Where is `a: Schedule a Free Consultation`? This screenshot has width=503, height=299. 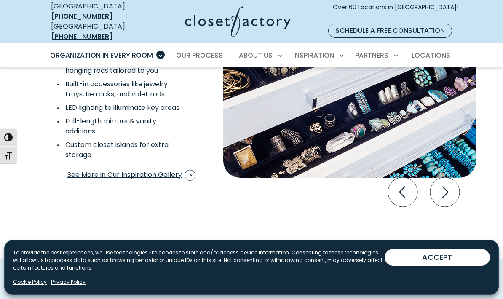 a: Schedule a Free Consultation is located at coordinates (390, 31).